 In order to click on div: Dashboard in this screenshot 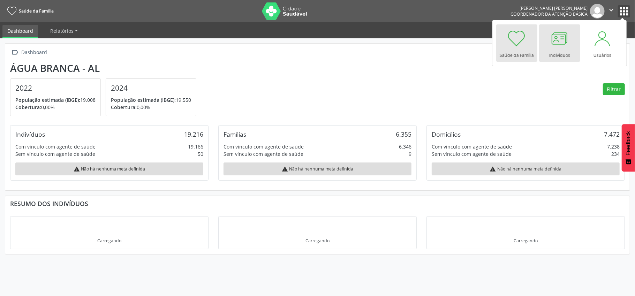, I will do `click(34, 52)`.